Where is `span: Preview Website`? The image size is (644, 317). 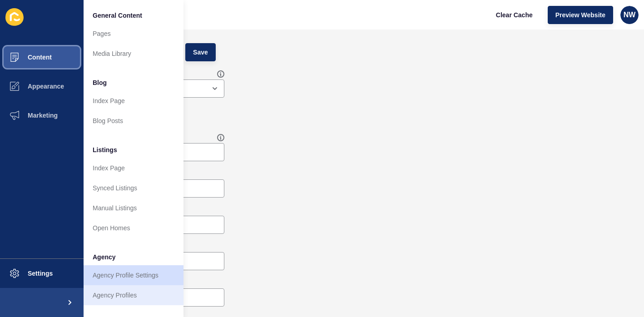
span: Preview Website is located at coordinates (580, 15).